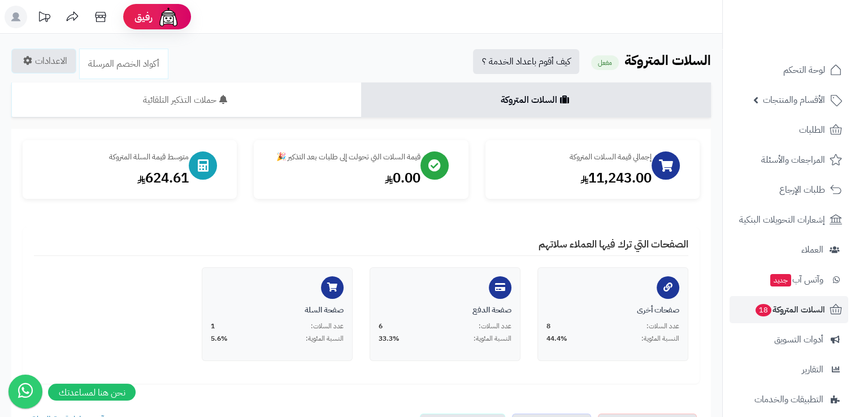 This screenshot has height=417, width=855. What do you see at coordinates (794, 100) in the screenshot?
I see `span: الأقسام والمنتجات` at bounding box center [794, 100].